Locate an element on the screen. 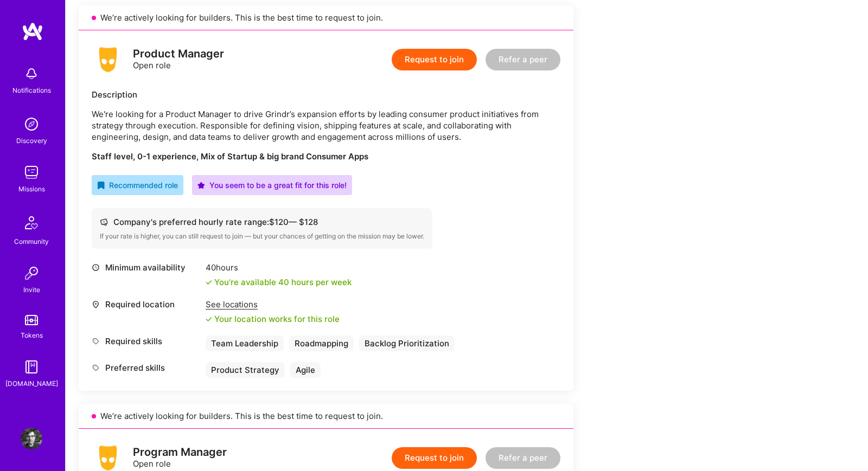 The height and width of the screenshot is (471, 868). strong: Staff level, 0-1 experience, Mix of Startup & big brand Consumer Apps is located at coordinates (230, 156).